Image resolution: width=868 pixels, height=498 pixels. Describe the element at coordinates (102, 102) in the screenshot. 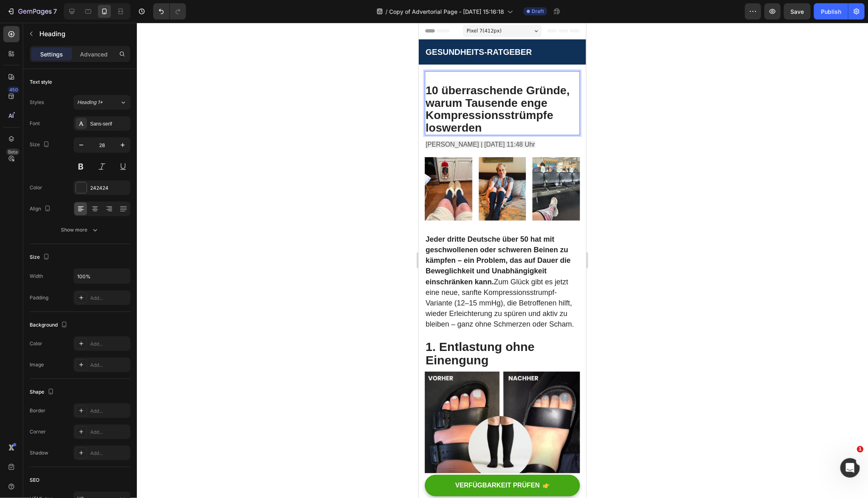

I see `button: Heading 1*` at that location.